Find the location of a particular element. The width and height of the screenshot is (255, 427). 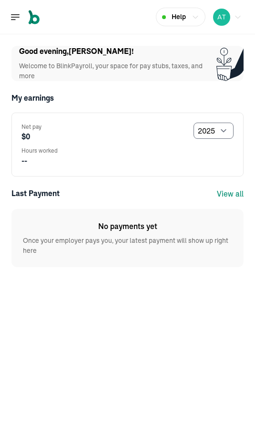

p: Net pay is located at coordinates (40, 127).